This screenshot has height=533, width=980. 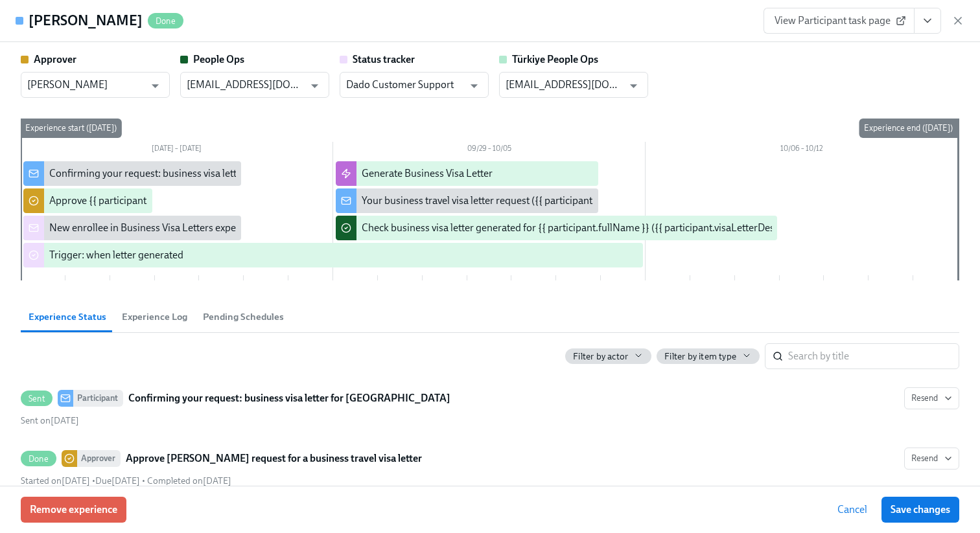 I want to click on strong: Türkiye People Ops, so click(x=555, y=59).